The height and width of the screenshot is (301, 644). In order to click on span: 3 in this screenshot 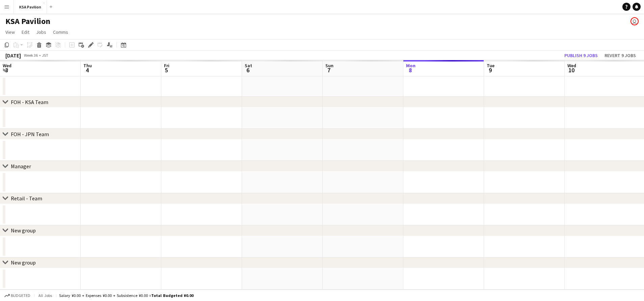, I will do `click(6, 70)`.